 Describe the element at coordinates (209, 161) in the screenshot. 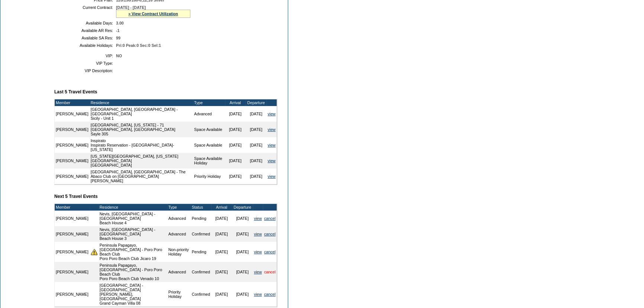

I see `td: Space Available Holiday` at that location.